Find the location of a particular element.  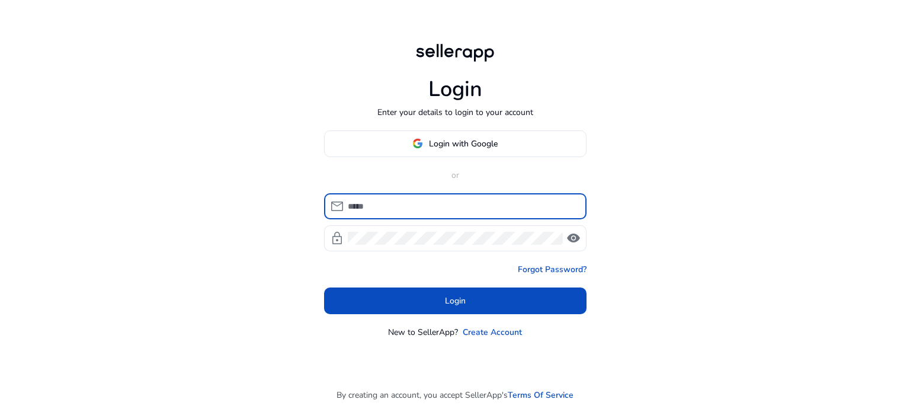

span: Login with Google is located at coordinates (463, 143).